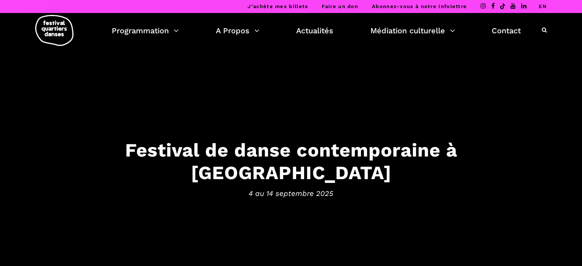 This screenshot has width=582, height=266. Describe the element at coordinates (506, 31) in the screenshot. I see `a: Contact` at that location.